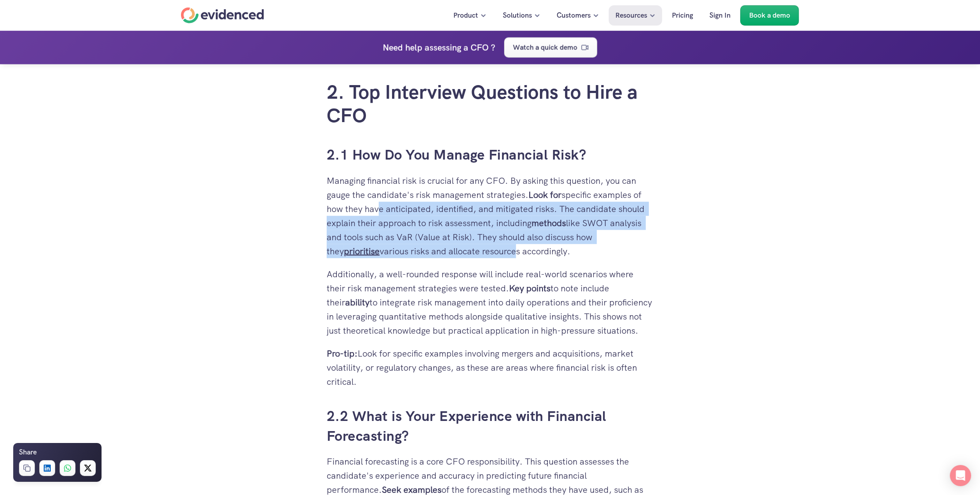  What do you see at coordinates (769, 15) in the screenshot?
I see `p: Book a demo` at bounding box center [769, 15].